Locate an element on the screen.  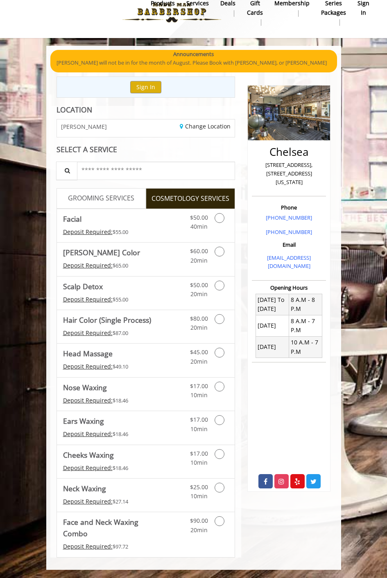
span: $45.00 is located at coordinates (199, 352).